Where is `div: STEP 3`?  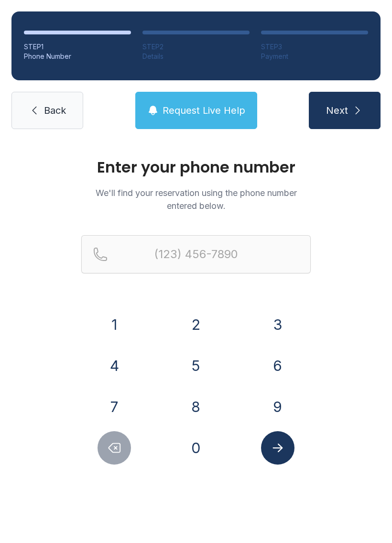 div: STEP 3 is located at coordinates (315, 47).